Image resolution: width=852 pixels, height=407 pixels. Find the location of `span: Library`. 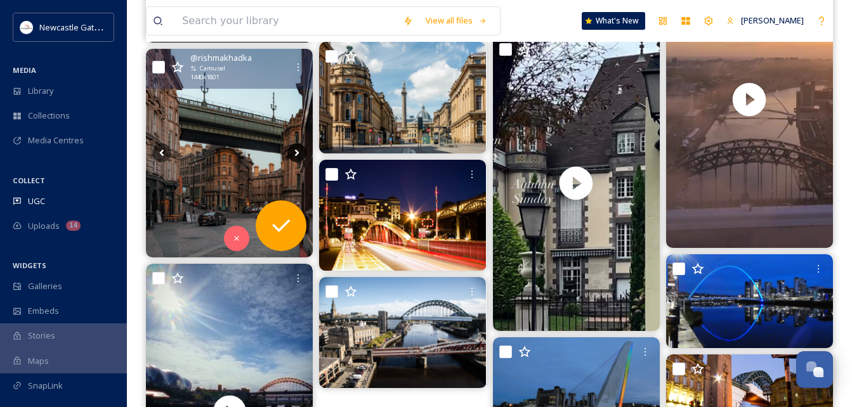

span: Library is located at coordinates (41, 91).